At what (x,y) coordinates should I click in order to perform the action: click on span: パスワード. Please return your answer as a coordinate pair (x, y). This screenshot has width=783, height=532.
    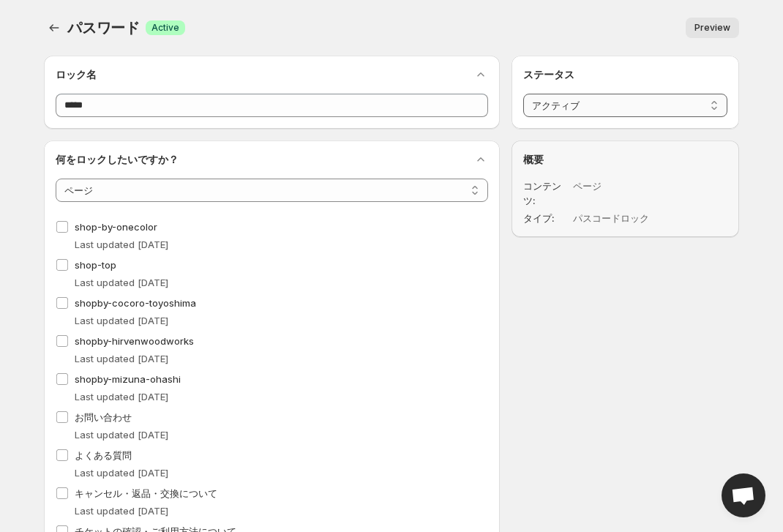
    Looking at the image, I should click on (103, 28).